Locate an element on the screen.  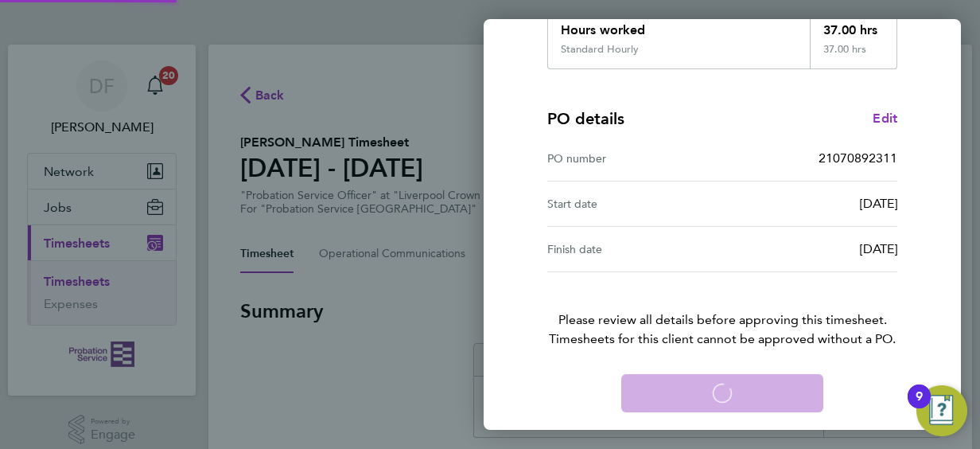
a: Edit is located at coordinates (885, 119).